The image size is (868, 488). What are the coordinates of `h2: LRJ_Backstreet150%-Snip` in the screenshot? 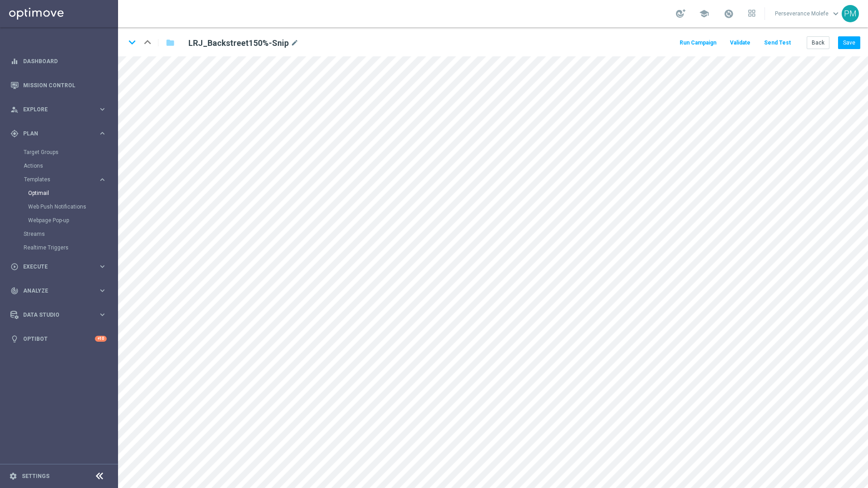 It's located at (238, 43).